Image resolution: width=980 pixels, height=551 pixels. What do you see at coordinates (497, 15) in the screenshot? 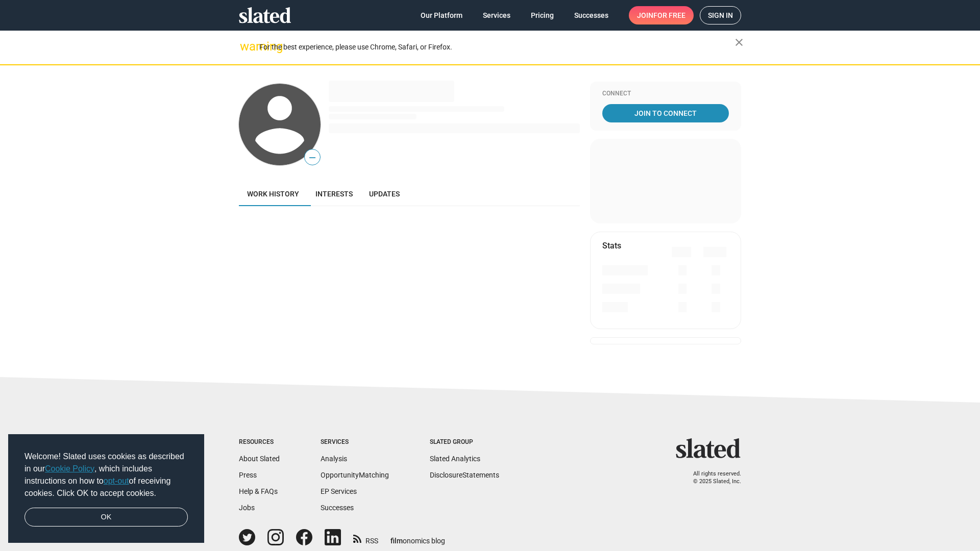
I see `span: Services` at bounding box center [497, 15].